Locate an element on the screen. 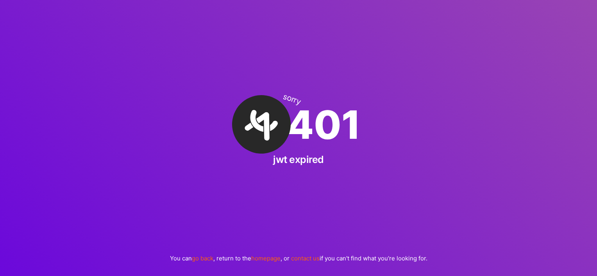  a: contact us is located at coordinates (305, 258).